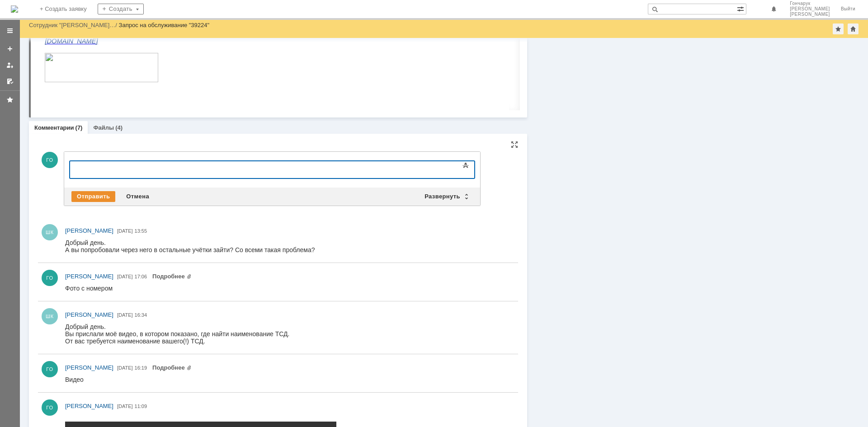 The width and height of the screenshot is (868, 427). I want to click on span: o, so click(34, 78).